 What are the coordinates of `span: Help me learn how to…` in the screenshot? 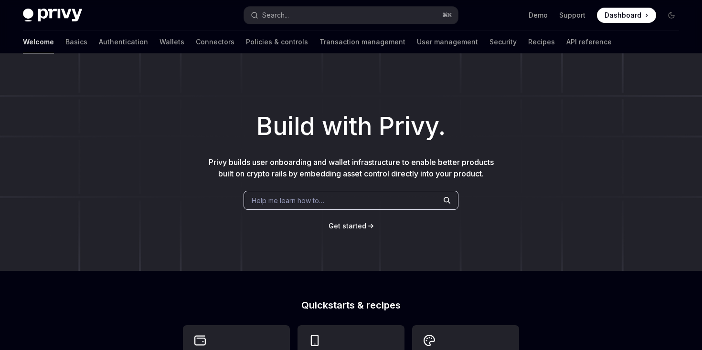 It's located at (288, 200).